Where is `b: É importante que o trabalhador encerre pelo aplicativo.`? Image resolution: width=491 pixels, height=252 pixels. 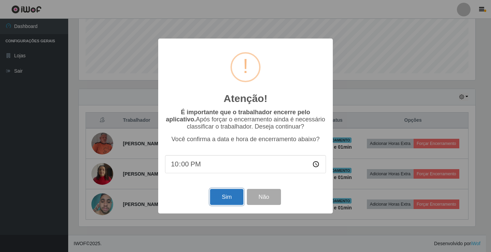 b: É importante que o trabalhador encerre pelo aplicativo. is located at coordinates (238, 116).